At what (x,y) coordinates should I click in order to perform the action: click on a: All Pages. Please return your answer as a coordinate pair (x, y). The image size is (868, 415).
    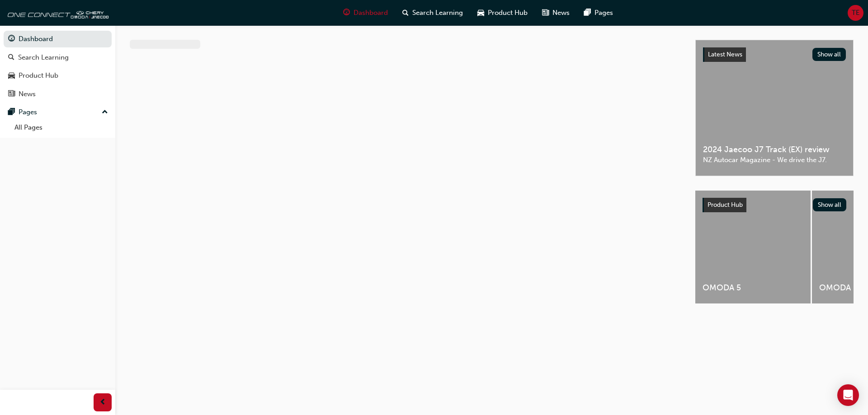
    Looking at the image, I should click on (61, 127).